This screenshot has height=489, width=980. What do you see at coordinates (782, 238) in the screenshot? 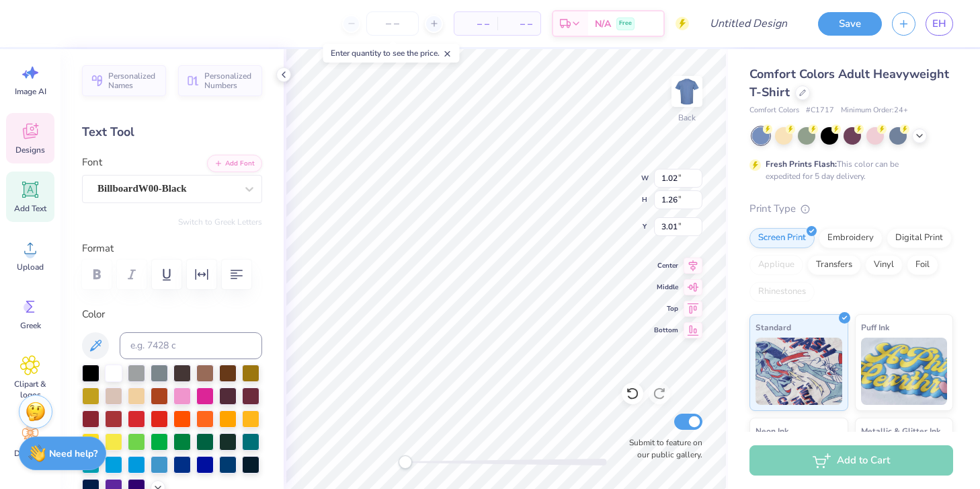
I see `div: Screen Print` at bounding box center [782, 238].